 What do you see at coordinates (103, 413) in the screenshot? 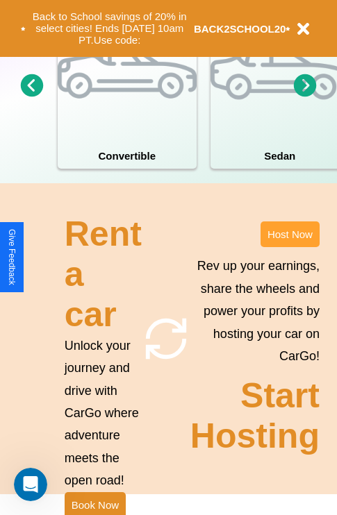
I see `p: Unlock your journey and drive with CarGo where adventure meets the open road!` at bounding box center [103, 413].